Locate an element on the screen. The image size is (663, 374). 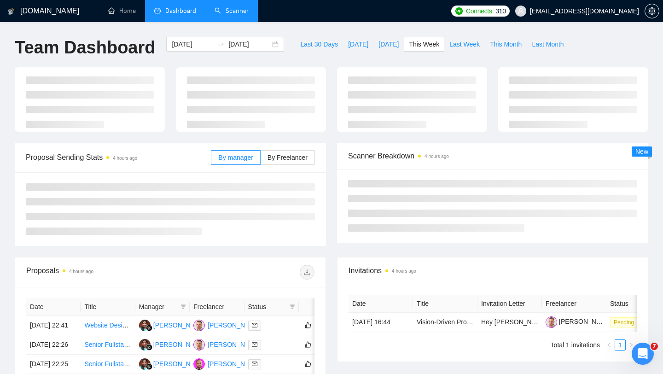
input: Start date is located at coordinates (192, 44).